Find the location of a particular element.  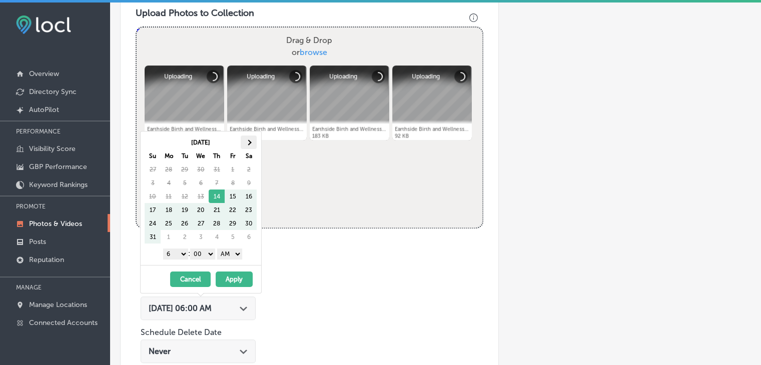

th: Th is located at coordinates (217, 156).